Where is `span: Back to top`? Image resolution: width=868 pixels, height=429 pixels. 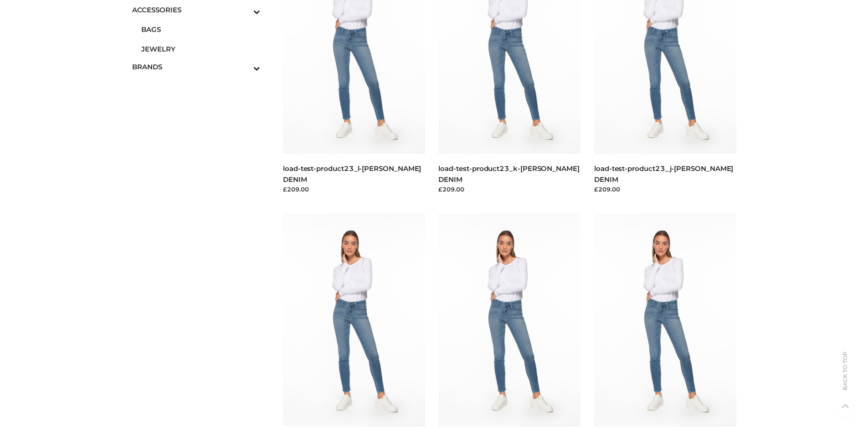 span: Back to top is located at coordinates (846, 379).